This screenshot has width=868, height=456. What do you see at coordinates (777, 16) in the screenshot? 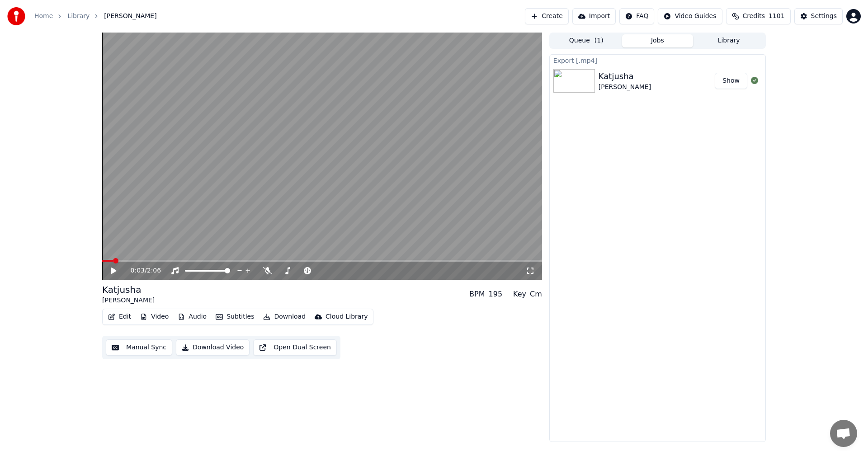
I see `span: 1101` at bounding box center [777, 16].